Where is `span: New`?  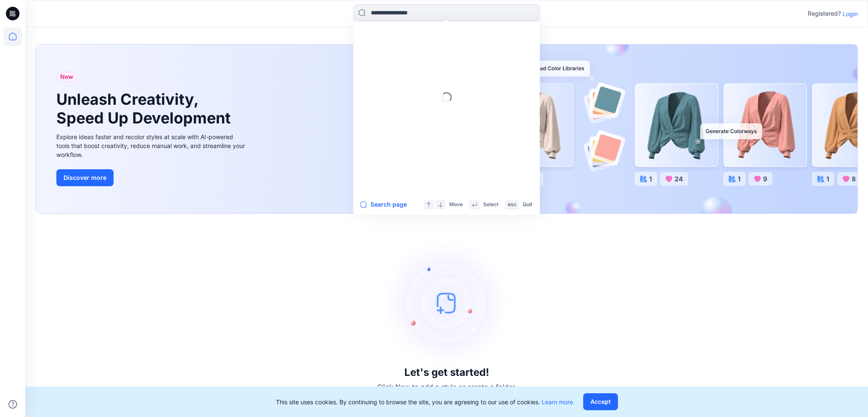 span: New is located at coordinates (66, 77).